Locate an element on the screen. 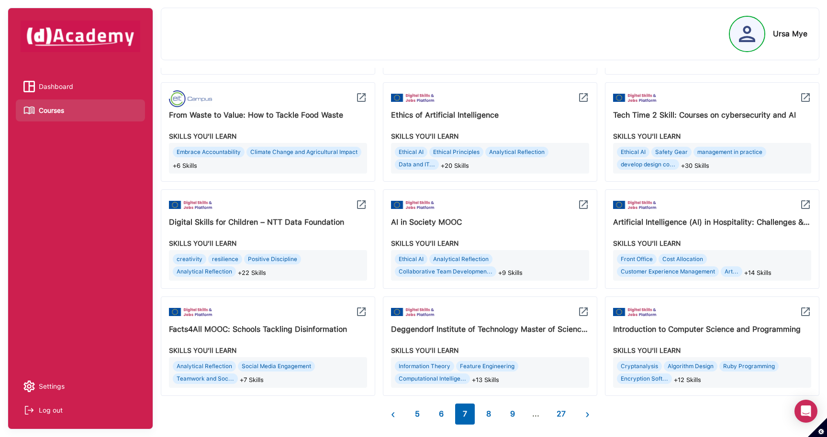 This screenshot has height=437, width=827. button: 27 is located at coordinates (561, 414).